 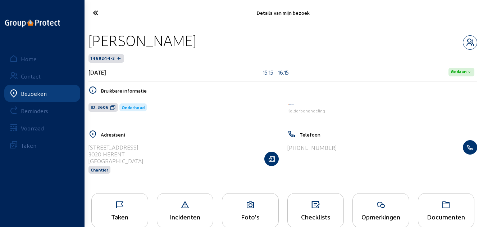 What do you see at coordinates (251, 216) in the screenshot?
I see `div: Foto's` at bounding box center [251, 216].